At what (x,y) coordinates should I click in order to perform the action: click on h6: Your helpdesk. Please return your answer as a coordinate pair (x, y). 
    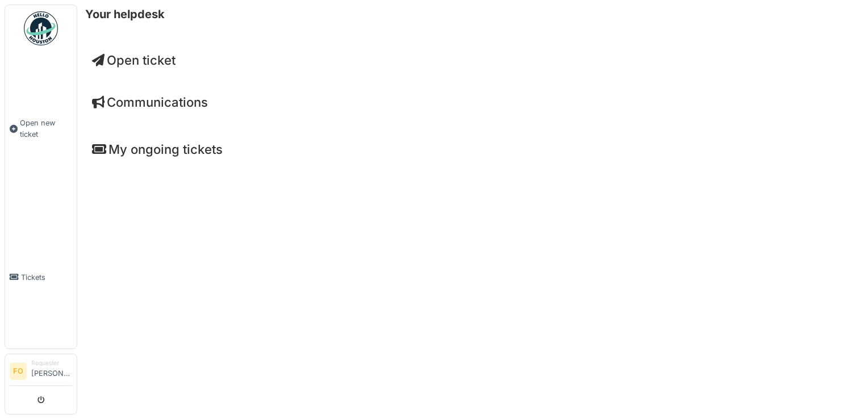
    Looking at the image, I should click on (125, 15).